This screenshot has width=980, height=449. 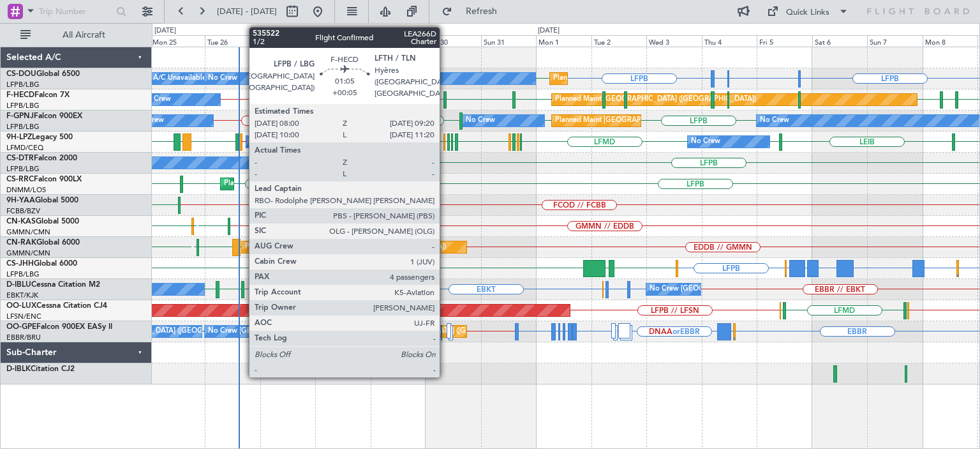 What do you see at coordinates (784, 41) in the screenshot?
I see `div: Fri 5` at bounding box center [784, 41].